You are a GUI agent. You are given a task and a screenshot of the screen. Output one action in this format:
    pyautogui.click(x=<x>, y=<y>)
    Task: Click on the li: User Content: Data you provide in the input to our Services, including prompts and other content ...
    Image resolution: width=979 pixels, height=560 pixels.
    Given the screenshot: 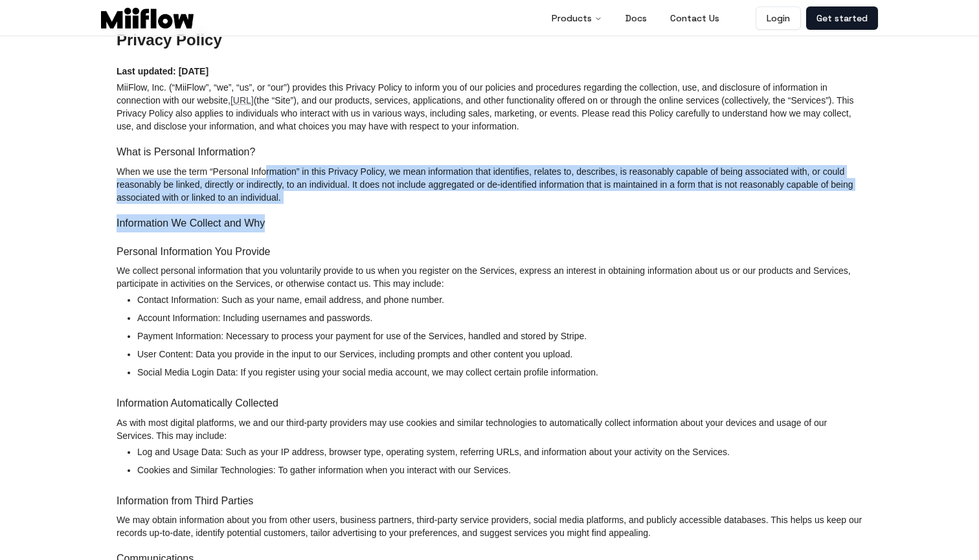 What is the action you would take?
    pyautogui.click(x=500, y=357)
    